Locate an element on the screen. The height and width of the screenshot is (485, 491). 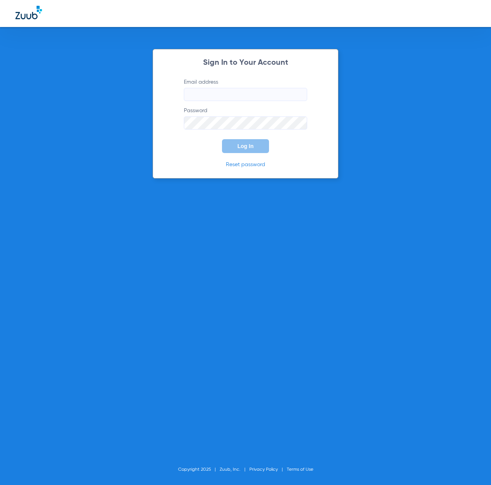
li: Zuub, Inc. is located at coordinates (234, 469).